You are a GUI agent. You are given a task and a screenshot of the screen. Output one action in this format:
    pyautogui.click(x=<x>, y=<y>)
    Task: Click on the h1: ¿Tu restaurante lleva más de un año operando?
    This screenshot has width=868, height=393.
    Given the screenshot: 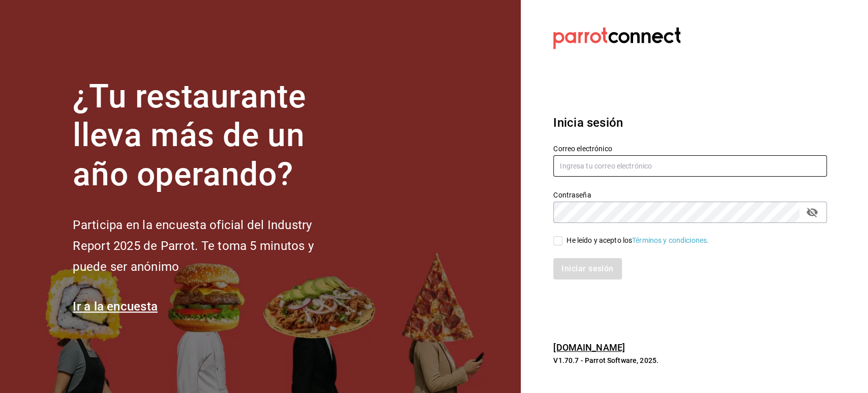 What is the action you would take?
    pyautogui.click(x=210, y=136)
    